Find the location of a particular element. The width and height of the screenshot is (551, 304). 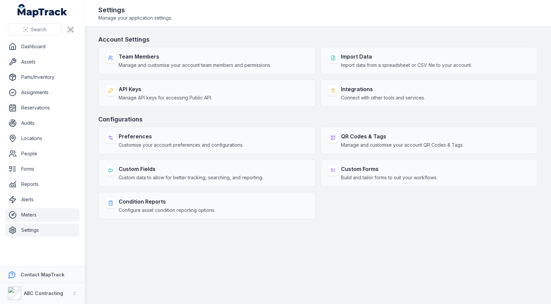

strong: Custom Fields is located at coordinates (191, 169).